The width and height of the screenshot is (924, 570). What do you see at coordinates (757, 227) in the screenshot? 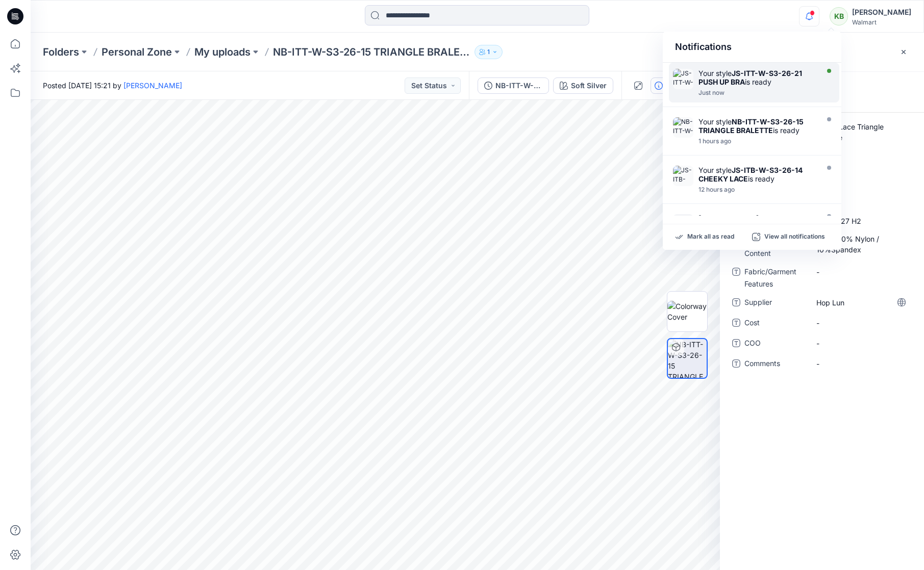
I see `div: has invited you to the Folder` at bounding box center [757, 227].